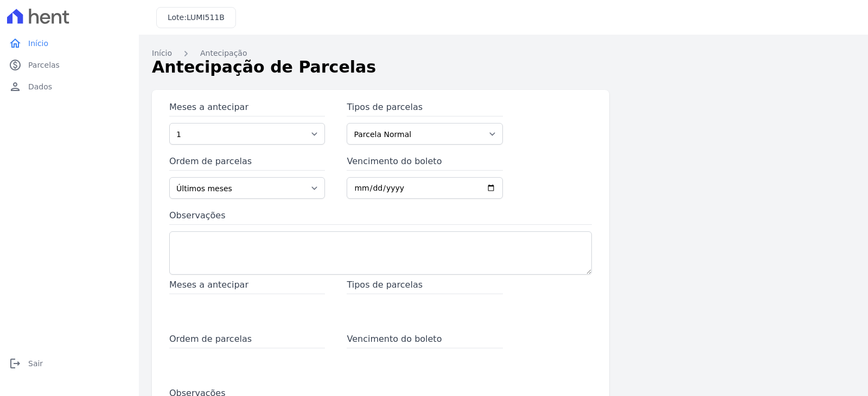 Image resolution: width=868 pixels, height=396 pixels. I want to click on label: Ordem de parcelas, so click(247, 162).